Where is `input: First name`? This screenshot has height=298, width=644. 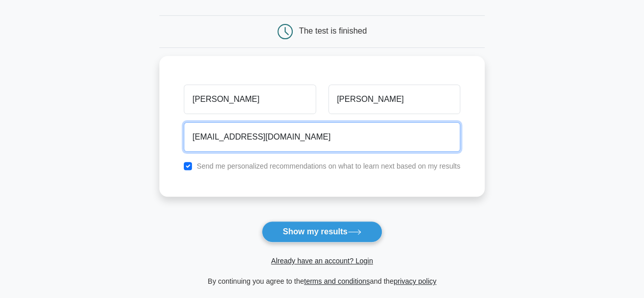
input: First name is located at coordinates (249, 99).